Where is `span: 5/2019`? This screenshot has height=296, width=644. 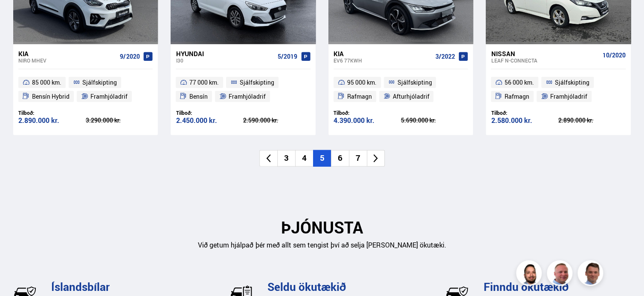 span: 5/2019 is located at coordinates (288, 57).